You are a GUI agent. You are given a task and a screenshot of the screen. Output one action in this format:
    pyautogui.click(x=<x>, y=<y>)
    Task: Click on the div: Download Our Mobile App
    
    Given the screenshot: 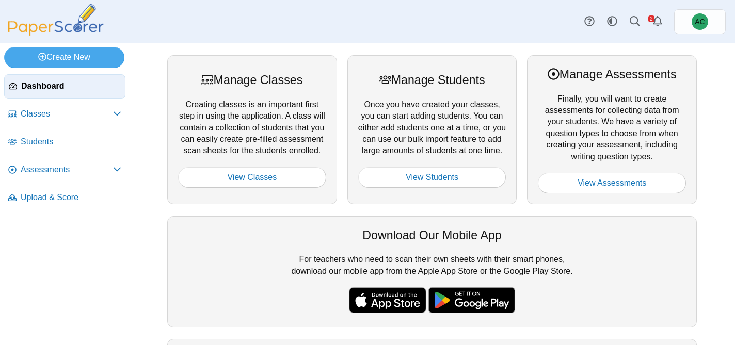 What is the action you would take?
    pyautogui.click(x=432, y=235)
    